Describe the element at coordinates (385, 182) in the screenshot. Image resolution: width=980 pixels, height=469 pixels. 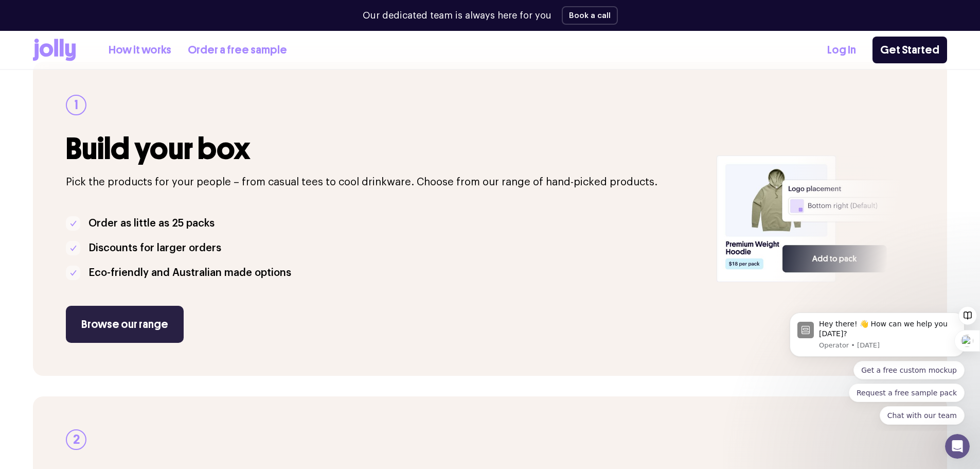
I see `p: Pick the products for your people – from casual tees to cool drinkware. Choose from our range of ...` at that location.